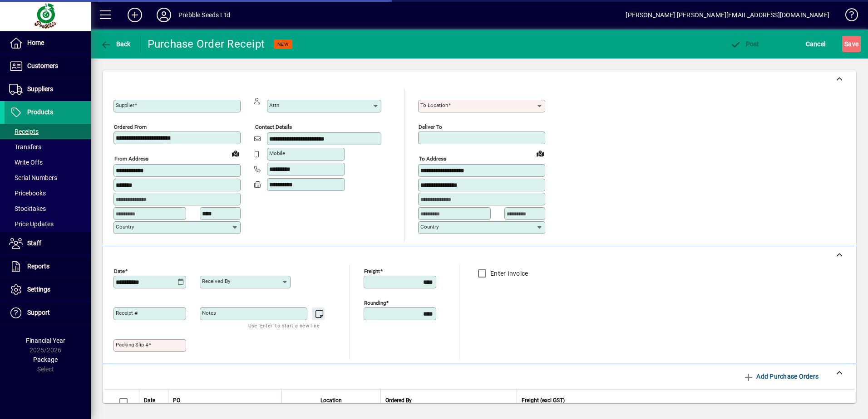 The height and width of the screenshot is (419, 868). I want to click on span: Products, so click(40, 112).